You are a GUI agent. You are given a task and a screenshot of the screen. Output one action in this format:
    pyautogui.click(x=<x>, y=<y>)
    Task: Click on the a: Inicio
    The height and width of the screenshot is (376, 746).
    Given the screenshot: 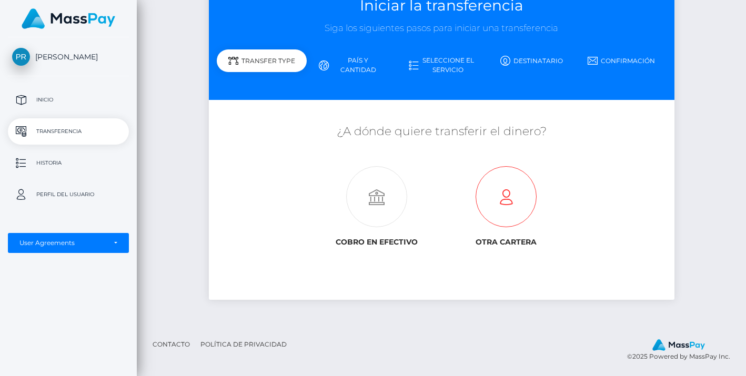 What is the action you would take?
    pyautogui.click(x=68, y=100)
    